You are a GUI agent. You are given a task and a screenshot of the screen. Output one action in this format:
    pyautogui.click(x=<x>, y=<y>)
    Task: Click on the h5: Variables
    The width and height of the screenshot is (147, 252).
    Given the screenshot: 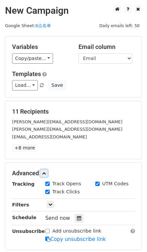 What is the action you would take?
    pyautogui.click(x=40, y=47)
    